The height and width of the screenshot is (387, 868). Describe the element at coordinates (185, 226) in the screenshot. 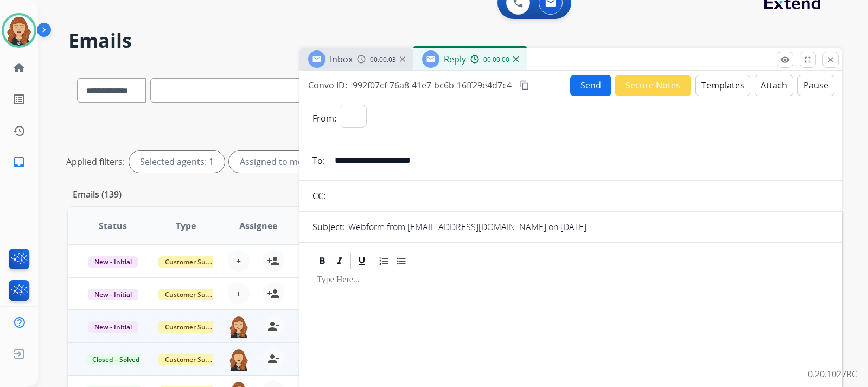

I see `span: Type` at that location.